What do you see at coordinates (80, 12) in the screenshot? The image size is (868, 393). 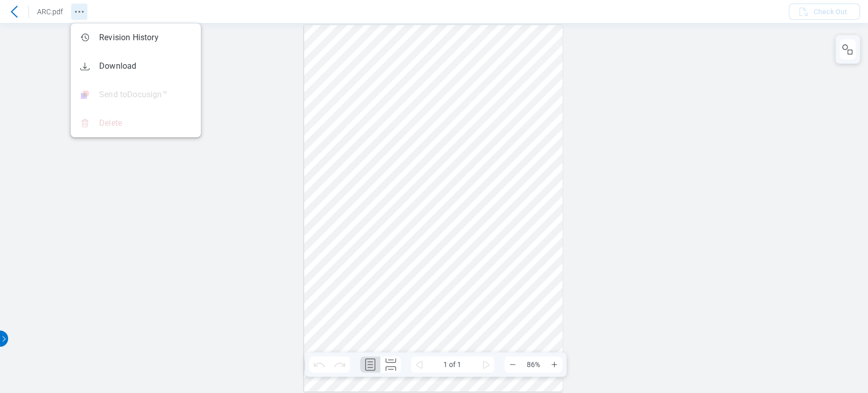 I see `button: Revision History` at bounding box center [80, 12].